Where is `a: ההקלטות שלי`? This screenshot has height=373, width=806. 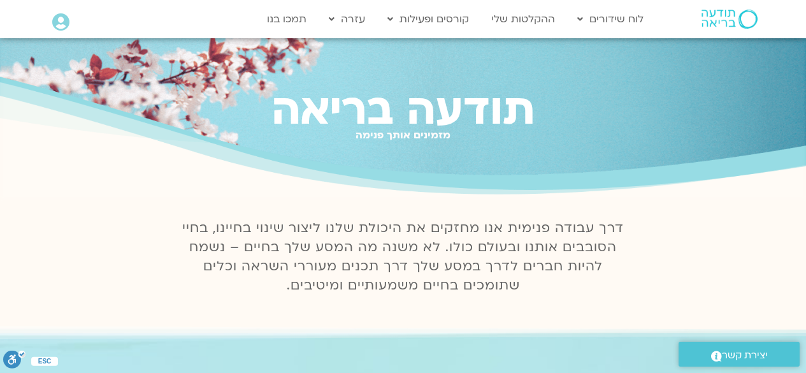
a: ההקלטות שלי is located at coordinates (523, 19).